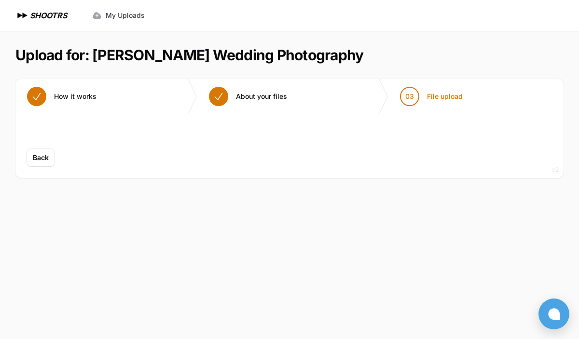 The image size is (579, 339). Describe the element at coordinates (41, 15) in the screenshot. I see `a: SHOOTRS SHOOTRS` at that location.